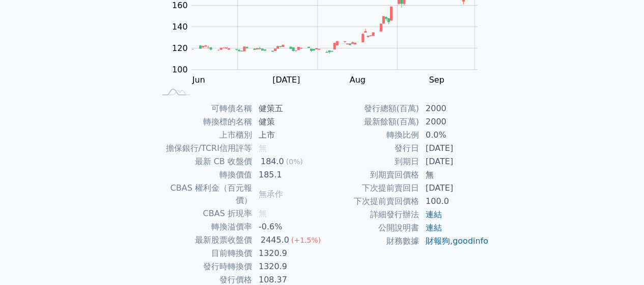 Image resolution: width=644 pixels, height=285 pixels. I want to click on td: 發行總額(百萬), so click(370, 108).